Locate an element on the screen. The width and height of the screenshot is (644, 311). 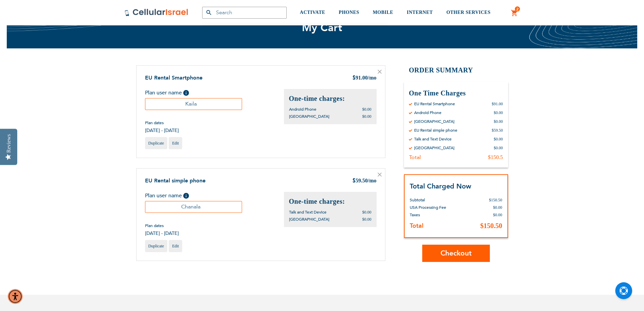
span: My Cart is located at coordinates (322, 28).